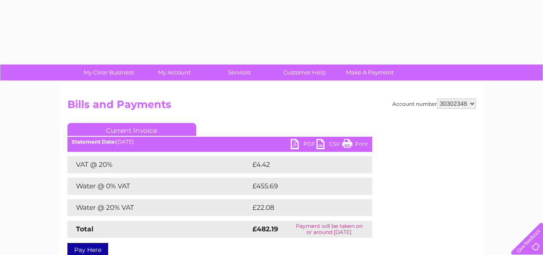 This screenshot has width=543, height=255. What do you see at coordinates (434, 103) in the screenshot?
I see `div: Account number` at bounding box center [434, 103].